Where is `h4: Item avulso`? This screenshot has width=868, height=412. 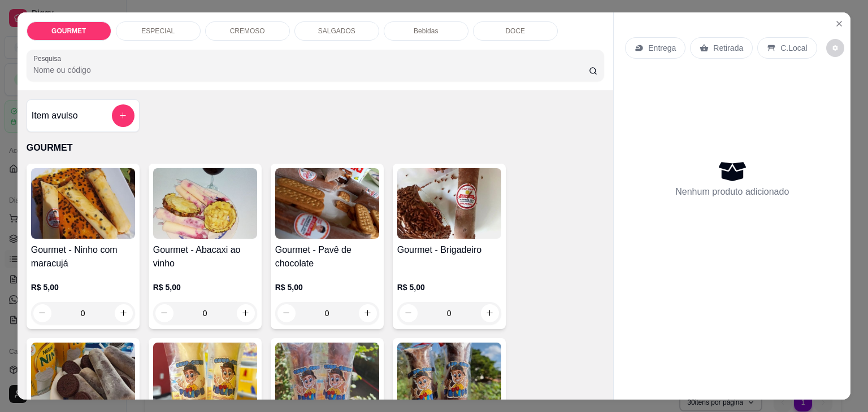
h4: Item avulso is located at coordinates (55, 116).